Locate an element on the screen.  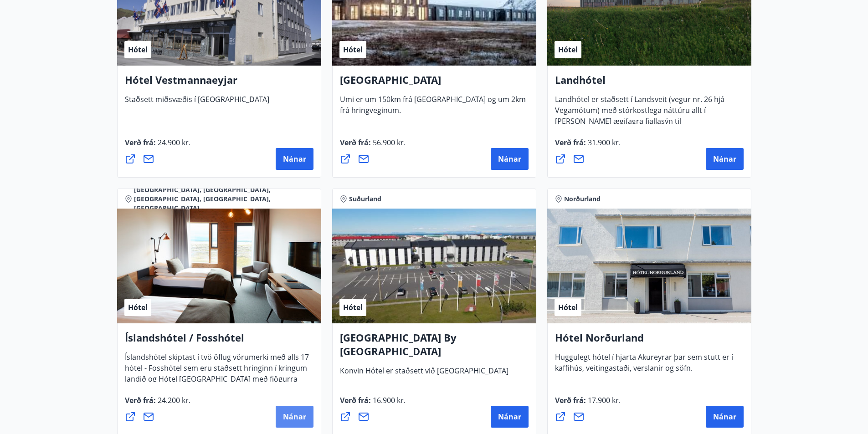
span: Huggulegt hótel í hjarta Akureyrar þar sem stutt er í kaffihús, veitingastaði, verslanir og söfn. is located at coordinates (644, 366).